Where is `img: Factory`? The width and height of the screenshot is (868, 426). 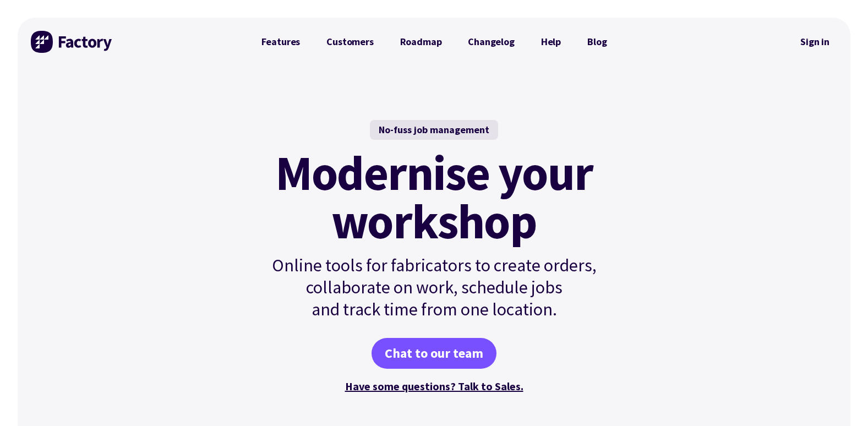 img: Factory is located at coordinates (72, 42).